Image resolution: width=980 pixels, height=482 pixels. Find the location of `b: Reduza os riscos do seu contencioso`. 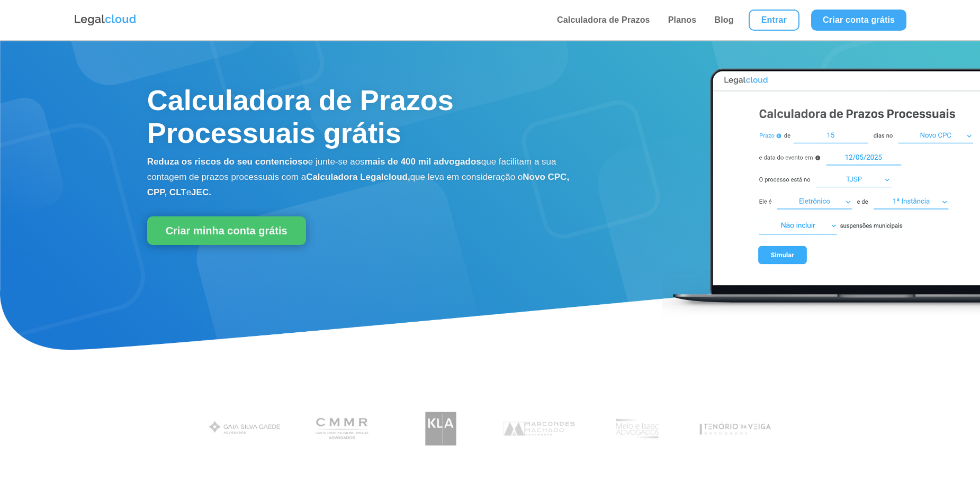

b: Reduza os riscos do seu contencioso is located at coordinates (227, 161).